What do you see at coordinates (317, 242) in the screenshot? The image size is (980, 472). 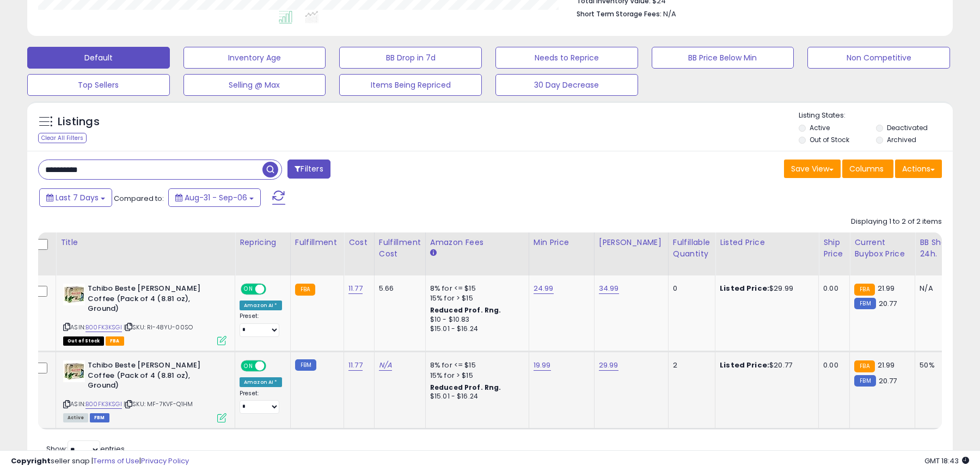 I see `div: Fulfillment` at bounding box center [317, 242].